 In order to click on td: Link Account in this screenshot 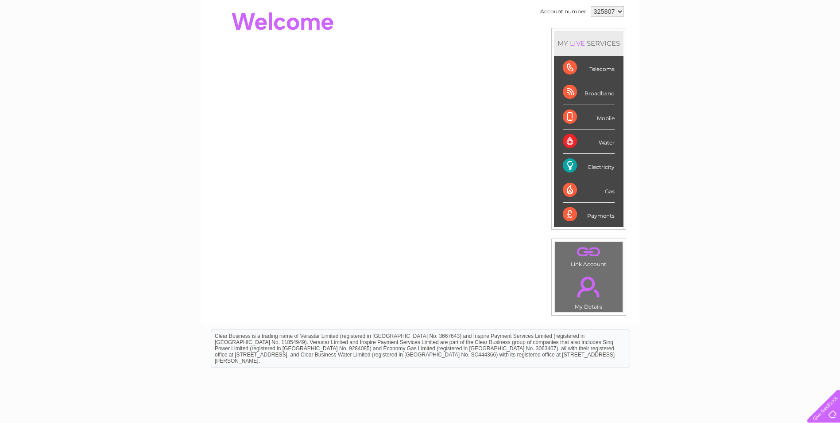, I will do `click(589, 255)`.